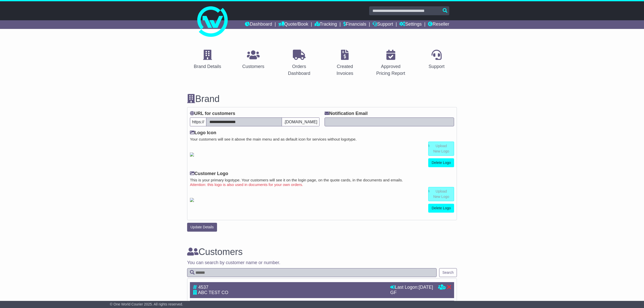  What do you see at coordinates (146, 304) in the screenshot?
I see `span: © One World Courier 2025. All rights reserved.` at bounding box center [146, 304].